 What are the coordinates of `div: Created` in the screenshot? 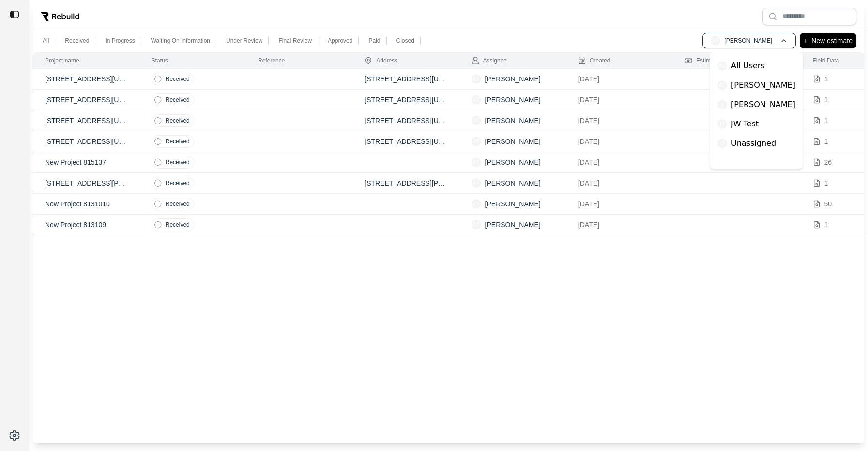 It's located at (594, 60).